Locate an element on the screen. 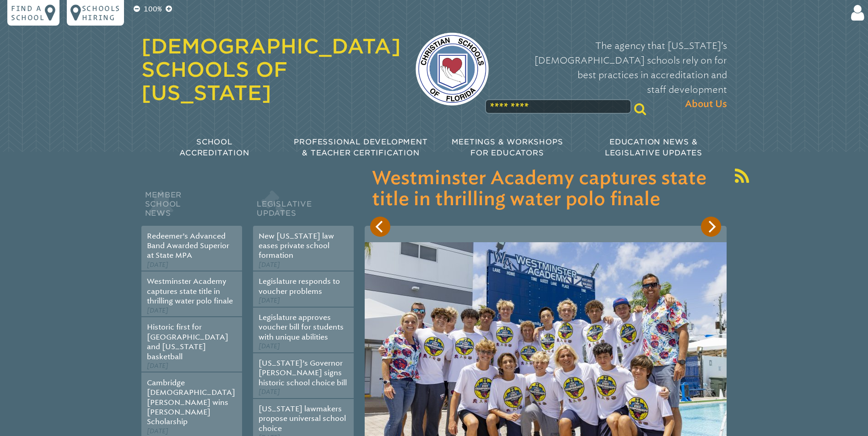 The height and width of the screenshot is (436, 868). button: Next is located at coordinates (711, 226).